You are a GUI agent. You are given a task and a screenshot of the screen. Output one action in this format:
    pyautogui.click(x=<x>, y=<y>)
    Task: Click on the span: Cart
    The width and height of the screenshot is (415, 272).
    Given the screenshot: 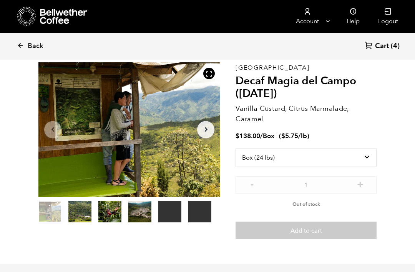 What is the action you would take?
    pyautogui.click(x=382, y=46)
    